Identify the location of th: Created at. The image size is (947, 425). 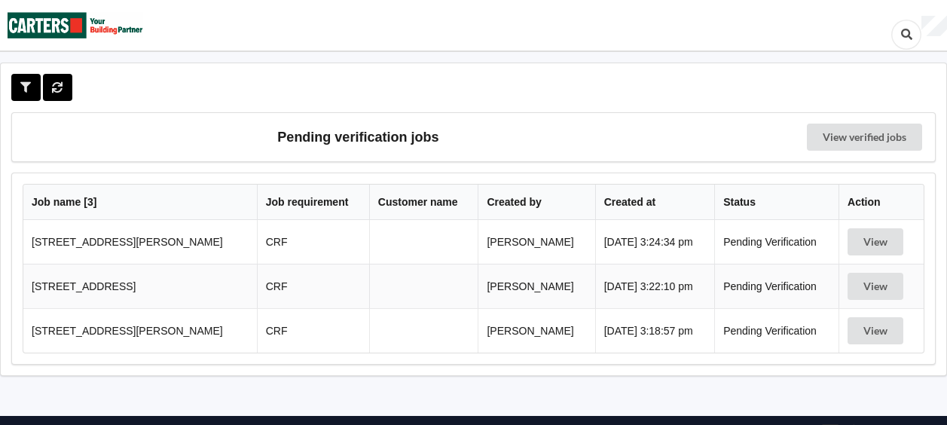
(654, 202).